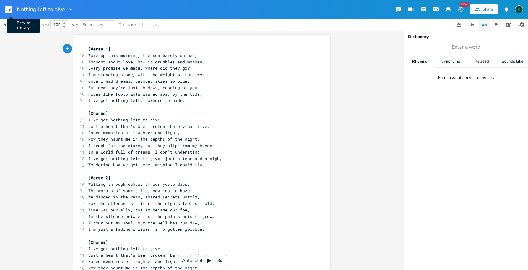 This screenshot has height=270, width=528. I want to click on span: [Verse 2], so click(99, 178).